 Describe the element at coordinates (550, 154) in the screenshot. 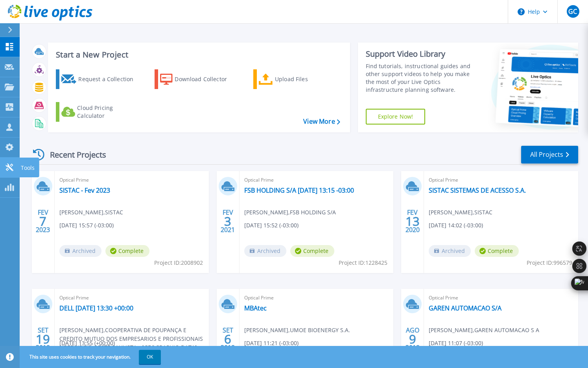

I see `a: All Projects` at that location.